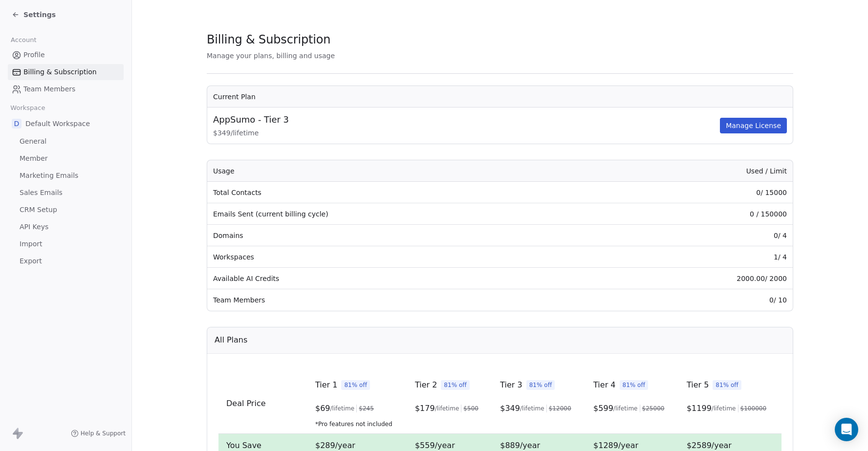  I want to click on a: API Keys, so click(65, 227).